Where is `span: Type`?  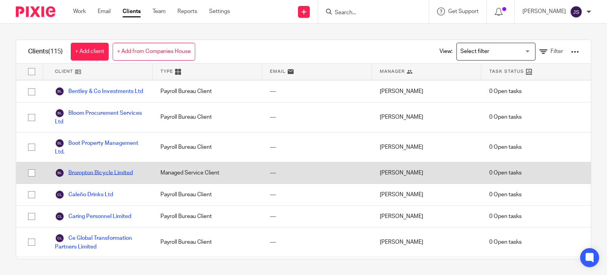 span: Type is located at coordinates (167, 71).